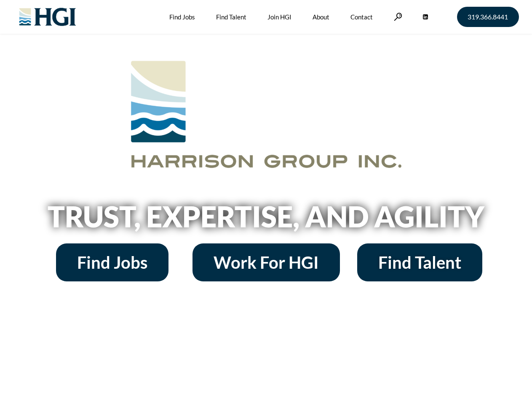 This screenshot has width=532, height=405. I want to click on a: Find Jobs, so click(112, 263).